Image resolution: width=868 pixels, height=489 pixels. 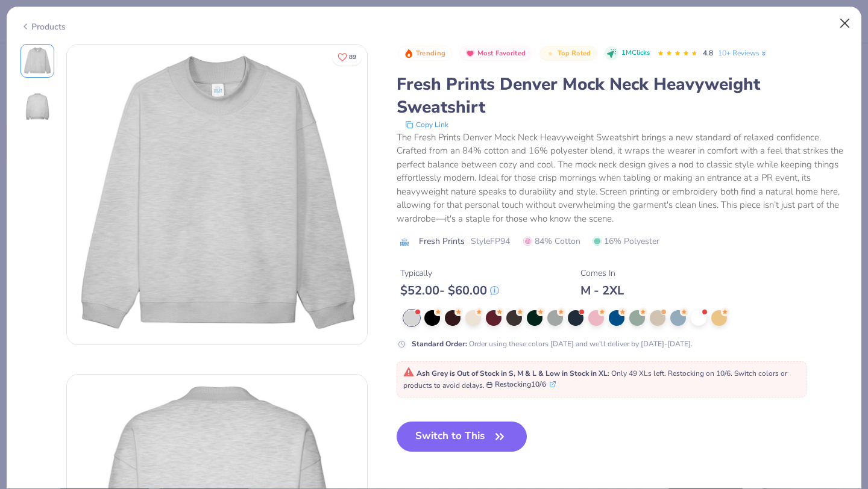 What do you see at coordinates (449, 290) in the screenshot?
I see `div: $ 52.00 - $ 60.00` at bounding box center [449, 290].